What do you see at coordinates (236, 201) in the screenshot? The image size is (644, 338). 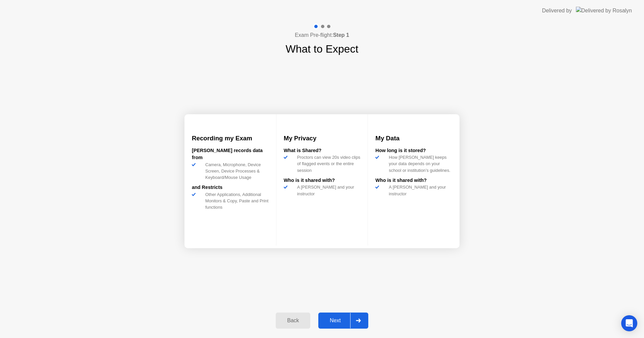 I see `div: Other Applications, Additional Monitors & Copy, Paste and Print functions` at bounding box center [236, 201].